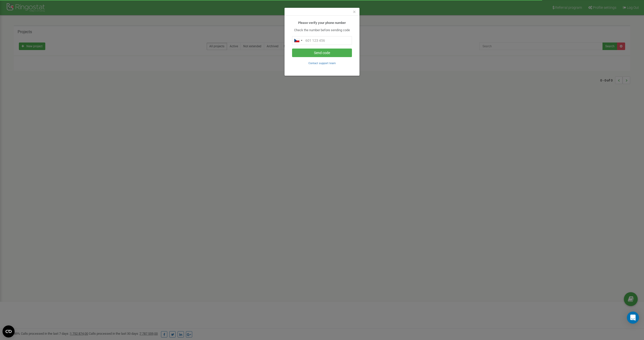 This screenshot has width=644, height=340. Describe the element at coordinates (322, 53) in the screenshot. I see `button: Send code` at that location.